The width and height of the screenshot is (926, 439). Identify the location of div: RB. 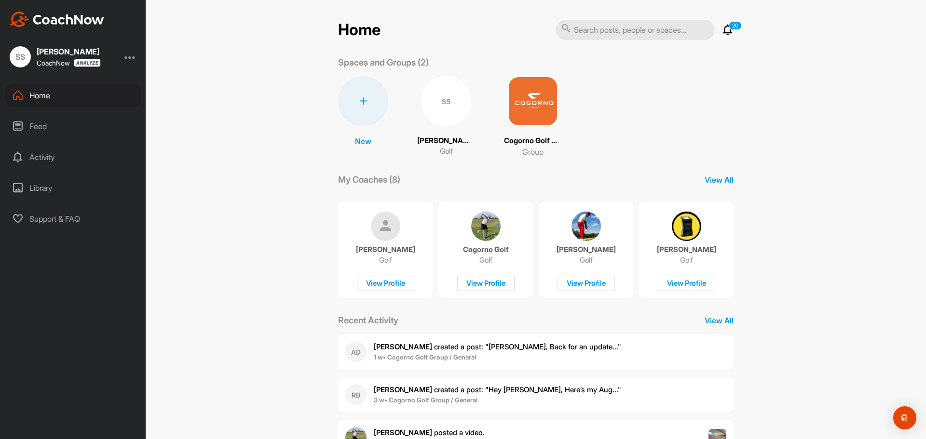
(356, 395).